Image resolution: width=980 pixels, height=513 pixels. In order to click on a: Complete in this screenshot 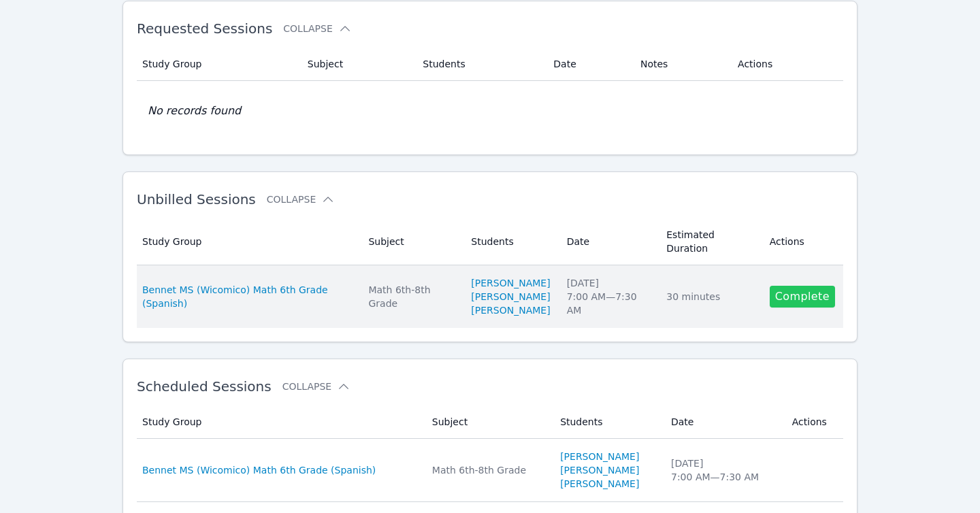, I will do `click(802, 296)`.